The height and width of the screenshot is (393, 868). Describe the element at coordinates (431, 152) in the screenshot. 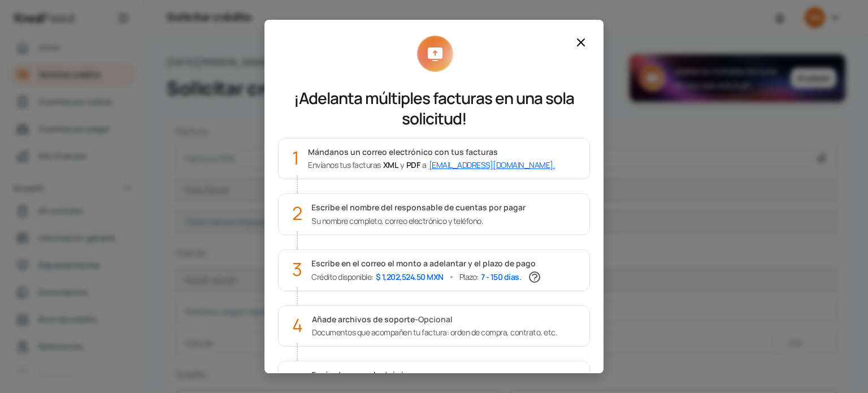

I see `div: Mándanos un correo electrónico con tus facturas` at that location.